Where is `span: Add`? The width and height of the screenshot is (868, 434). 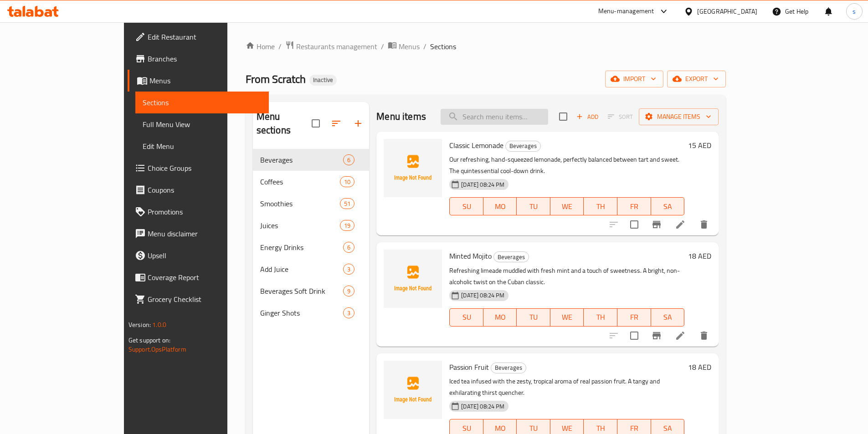 span: Add is located at coordinates (587, 117).